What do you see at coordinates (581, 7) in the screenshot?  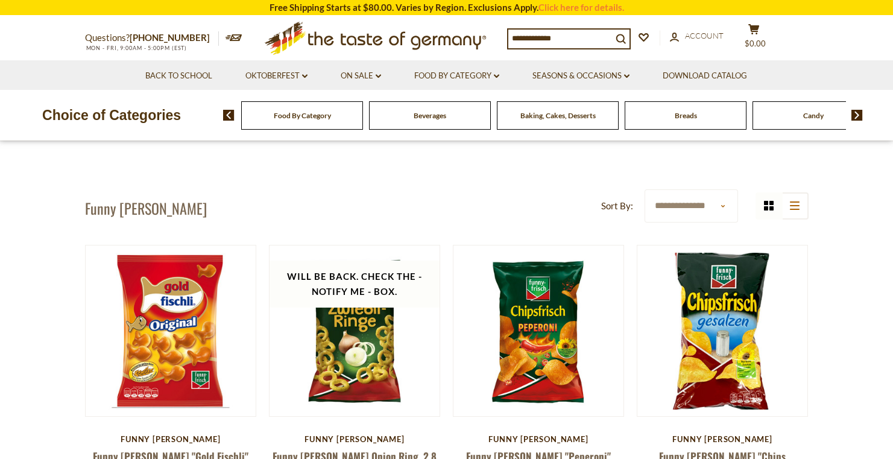 I see `a: Click here for details.` at bounding box center [581, 7].